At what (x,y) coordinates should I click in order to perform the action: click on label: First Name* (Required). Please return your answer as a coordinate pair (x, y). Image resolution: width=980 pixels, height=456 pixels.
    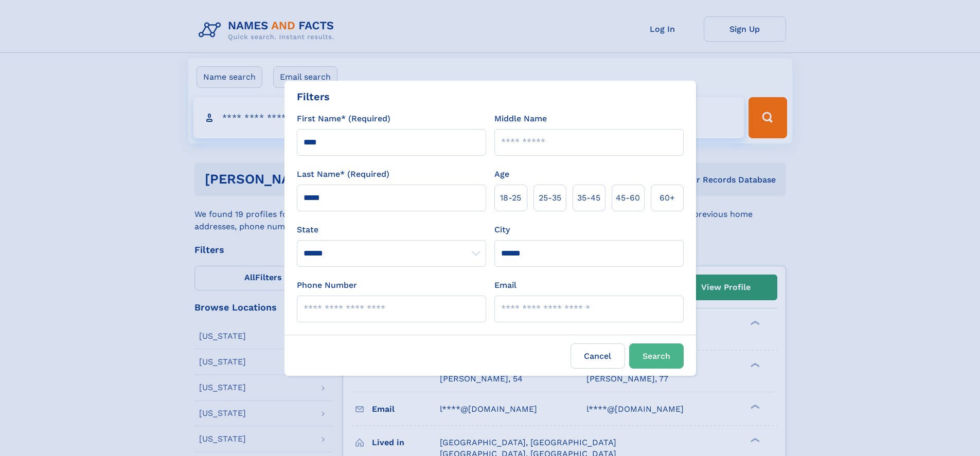
    Looking at the image, I should click on (344, 119).